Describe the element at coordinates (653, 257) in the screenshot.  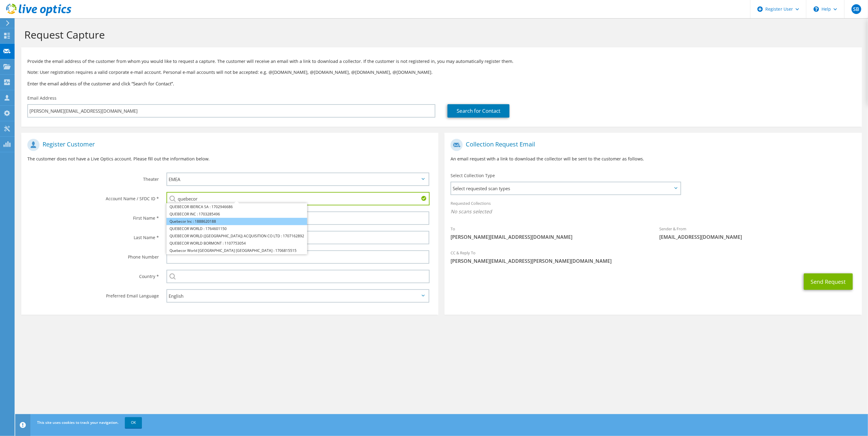
I see `div: CC & Reply To` at that location.